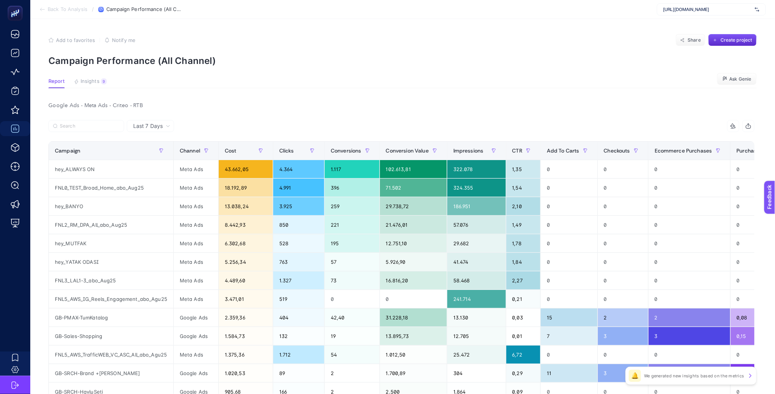 This screenshot has width=775, height=394. I want to click on div: 89, so click(298, 373).